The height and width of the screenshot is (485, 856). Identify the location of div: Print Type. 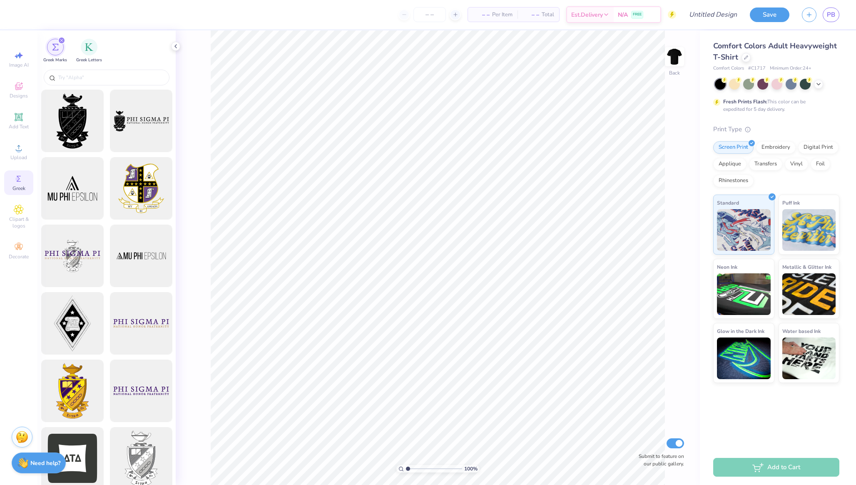
(776, 129).